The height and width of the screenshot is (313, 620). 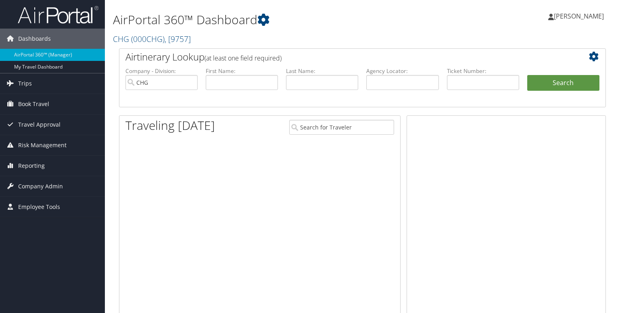 What do you see at coordinates (483, 71) in the screenshot?
I see `label: Ticket Number:` at bounding box center [483, 71].